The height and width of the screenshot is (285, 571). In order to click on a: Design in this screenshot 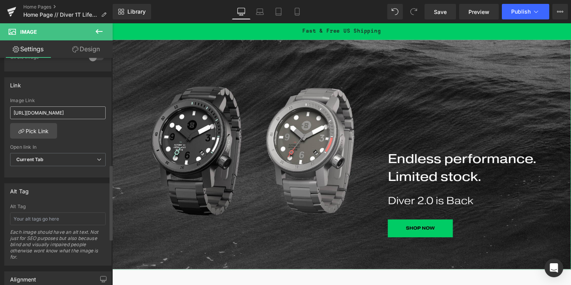, I will do `click(86, 49)`.